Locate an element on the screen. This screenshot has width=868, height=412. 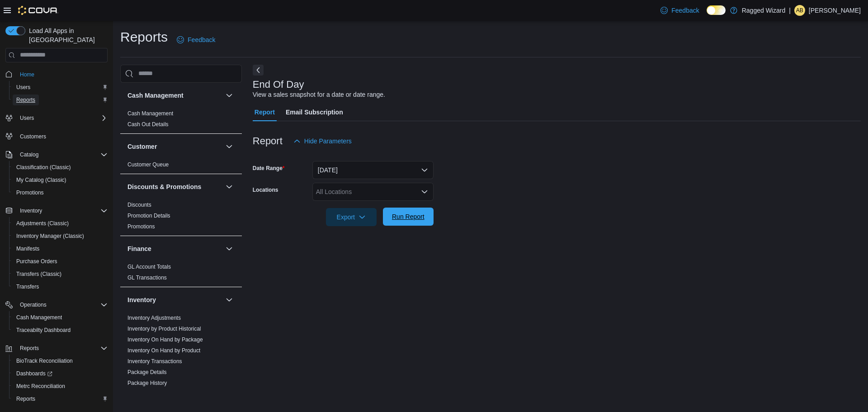
a: Dashboards is located at coordinates (34, 374).